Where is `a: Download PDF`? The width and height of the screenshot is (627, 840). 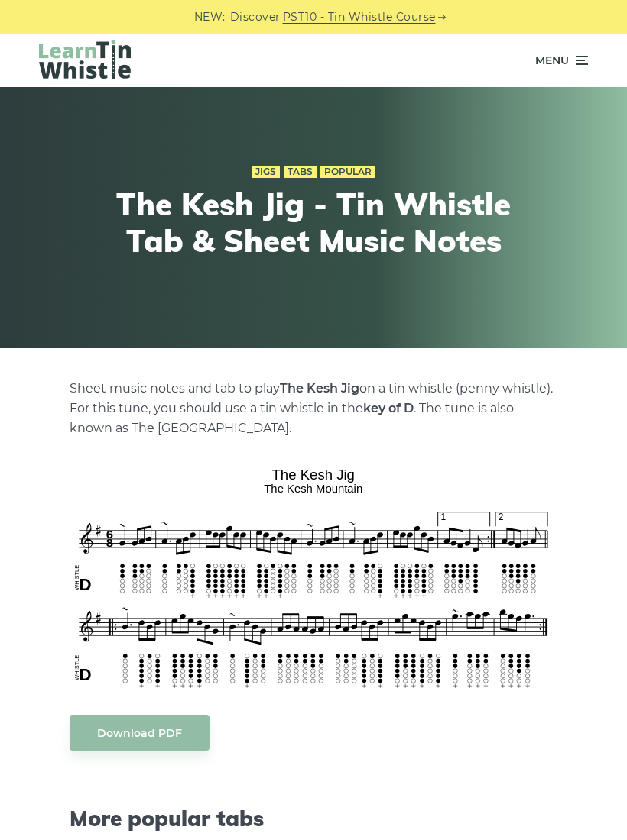
a: Download PDF is located at coordinates (139, 732).